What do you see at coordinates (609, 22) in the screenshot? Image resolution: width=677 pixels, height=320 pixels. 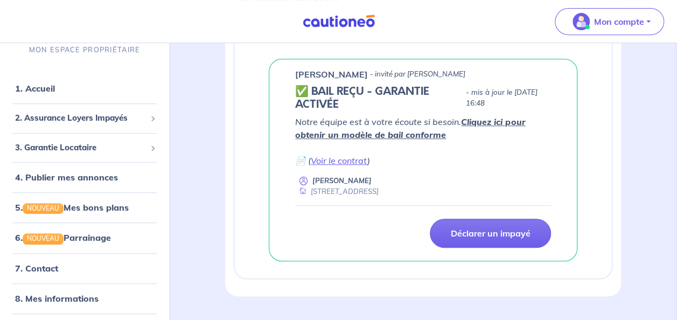 I see `button: illu_account_valid_menu.svgMon compte` at bounding box center [609, 22].